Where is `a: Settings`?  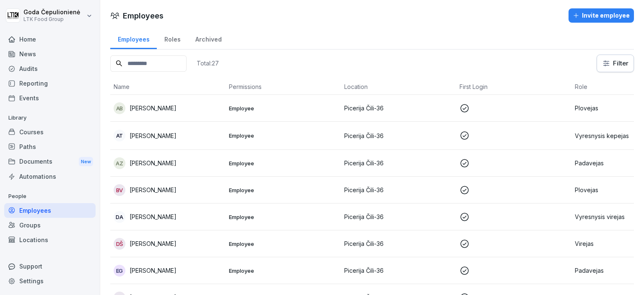 a: Settings is located at coordinates (50, 281).